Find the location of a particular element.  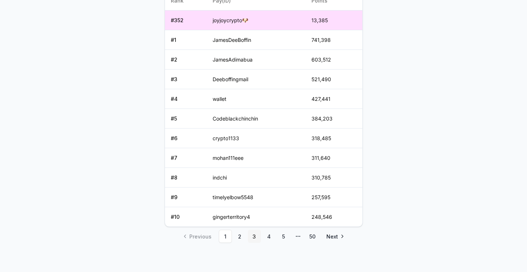

td: Deeboffingmail is located at coordinates (256, 79).